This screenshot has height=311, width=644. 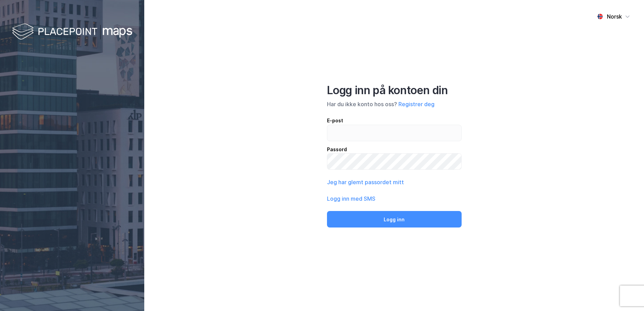 I want to click on div: E-post, so click(x=394, y=121).